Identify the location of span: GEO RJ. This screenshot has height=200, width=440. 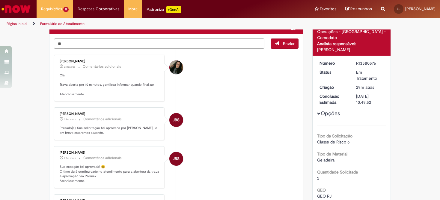
(325, 196).